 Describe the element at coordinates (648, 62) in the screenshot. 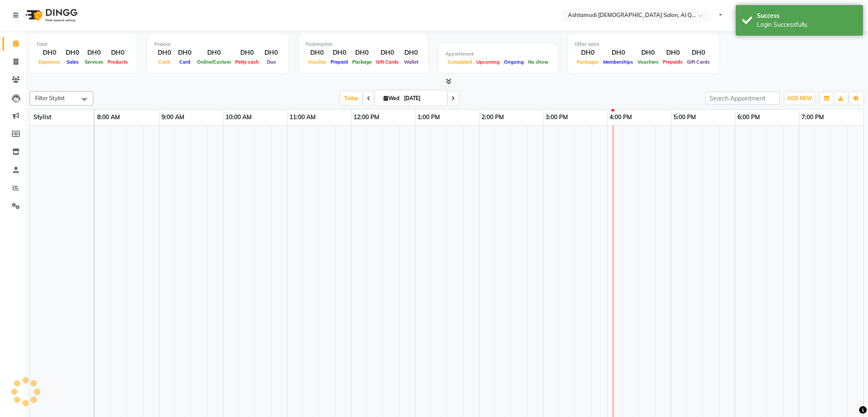

I see `span: Vouchers` at that location.